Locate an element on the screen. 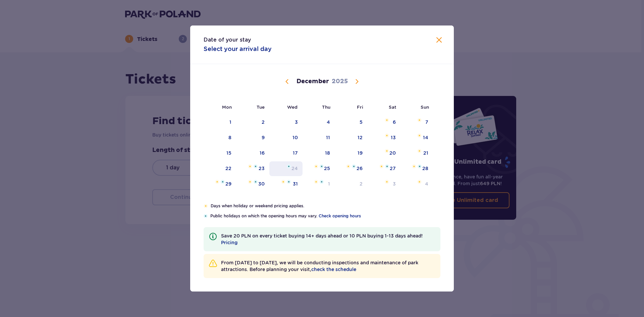 This screenshot has height=317, width=644. span: check the schedule is located at coordinates (334, 269).